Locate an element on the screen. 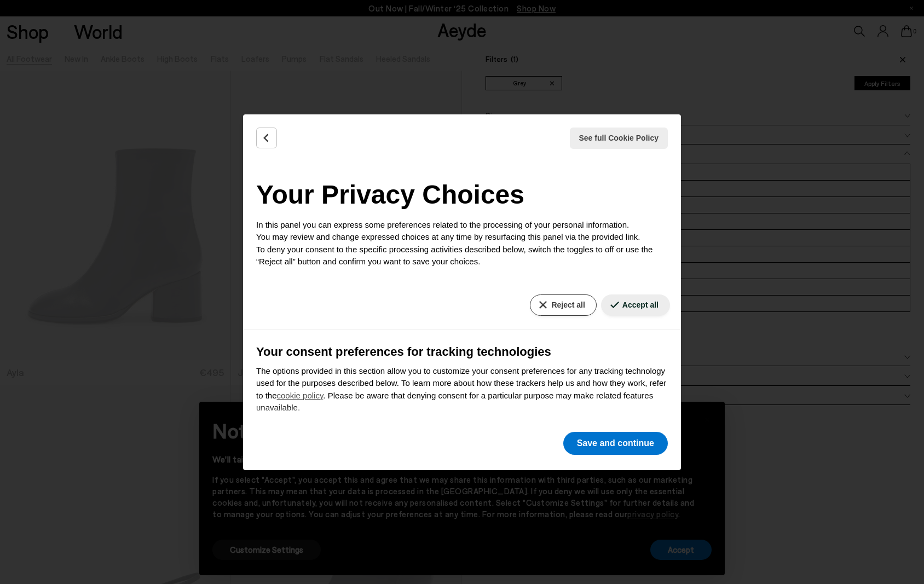  button: Back is located at coordinates (266, 138).